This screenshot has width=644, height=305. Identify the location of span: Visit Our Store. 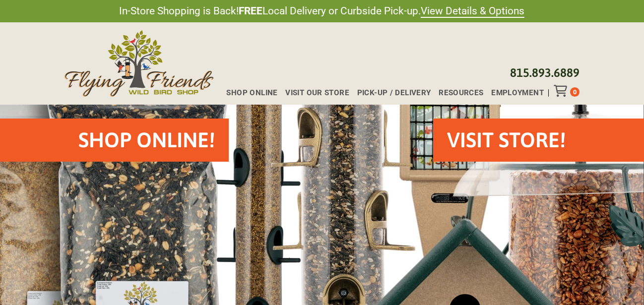
(317, 92).